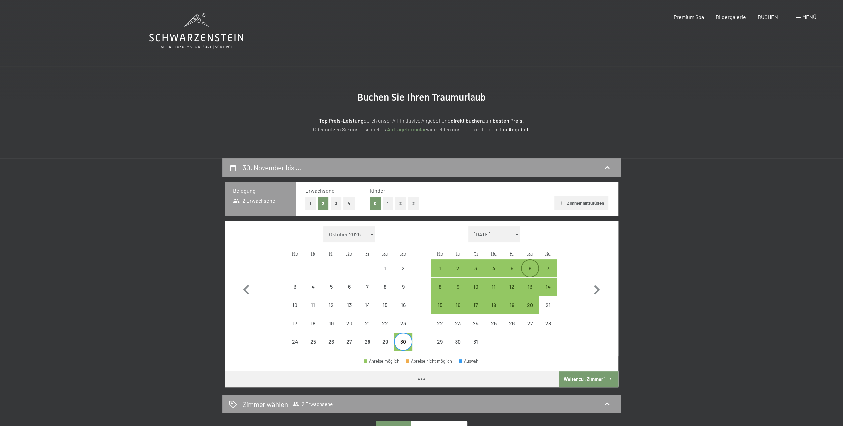 The height and width of the screenshot is (426, 843). I want to click on div: Thu Nov 13 2025, so click(349, 305).